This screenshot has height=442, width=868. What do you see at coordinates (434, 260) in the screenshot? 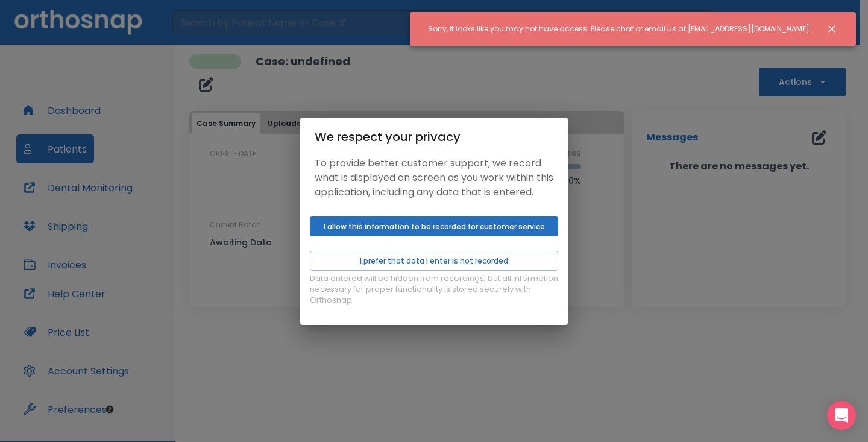
I see `button: I prefer that data I enter is not recorded` at bounding box center [434, 260].